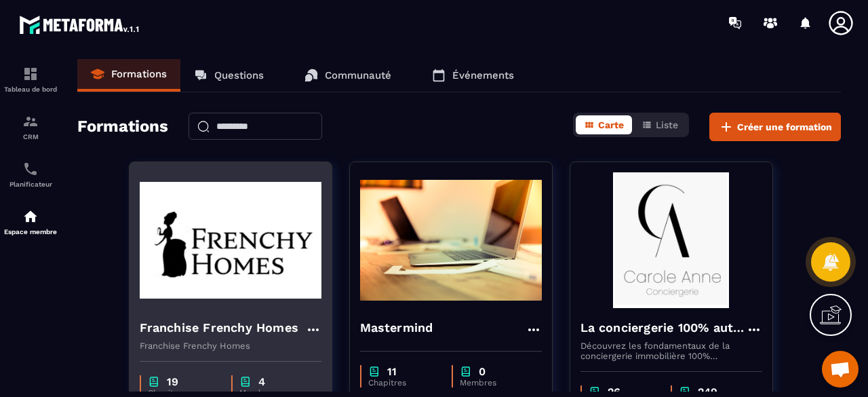  Describe the element at coordinates (348, 76) in the screenshot. I see `a: Communauté` at that location.